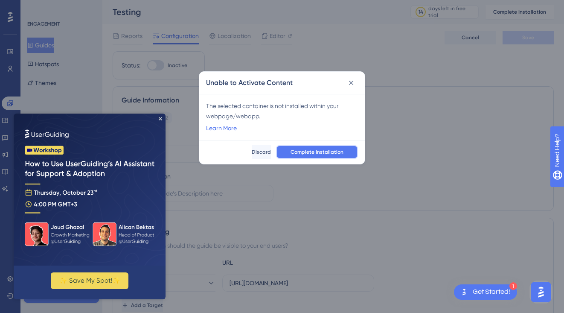  I want to click on div: Get Started!, so click(491, 292).